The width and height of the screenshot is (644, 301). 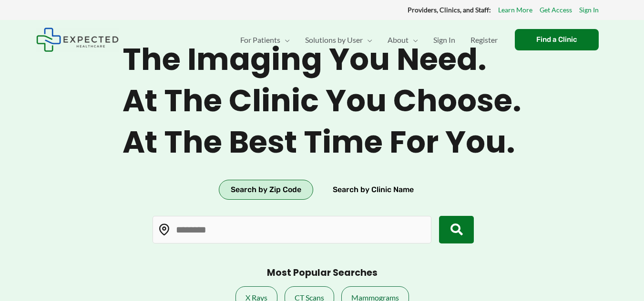 What do you see at coordinates (322, 101) in the screenshot?
I see `span: At the clinic you choose.` at bounding box center [322, 101].